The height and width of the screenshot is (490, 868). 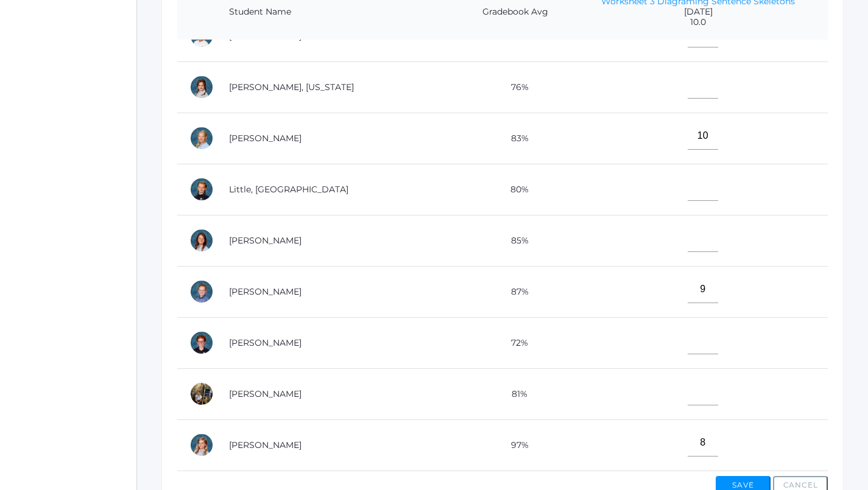 What do you see at coordinates (202, 87) in the screenshot?
I see `div: Georgia Lee` at bounding box center [202, 87].